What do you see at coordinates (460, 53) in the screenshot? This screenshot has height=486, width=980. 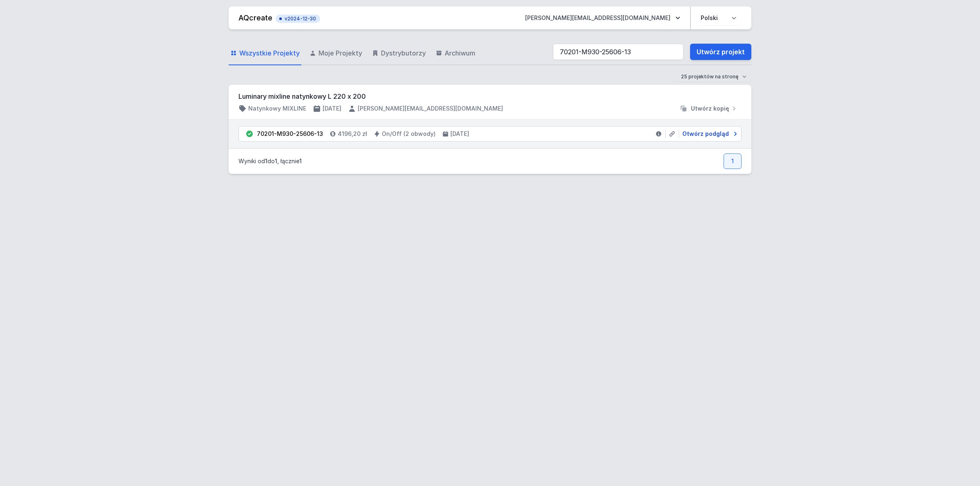 I see `span: Archiwum` at bounding box center [460, 53].